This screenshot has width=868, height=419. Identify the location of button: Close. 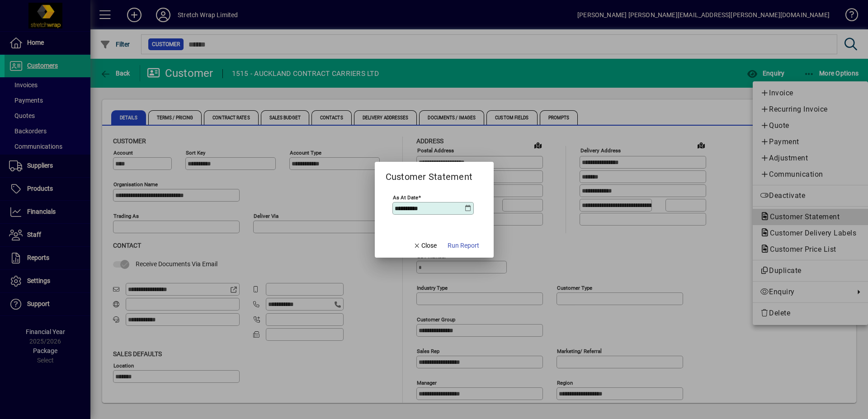
(425, 246).